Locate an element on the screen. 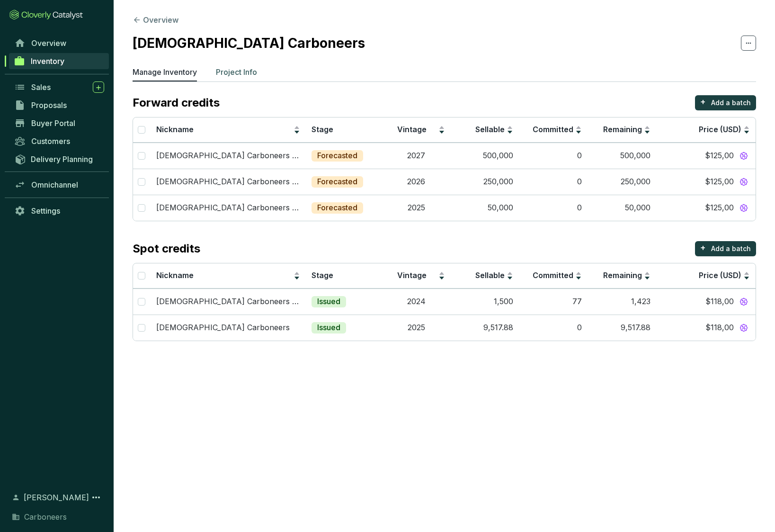  span: Buyer Portal is located at coordinates (53, 123).